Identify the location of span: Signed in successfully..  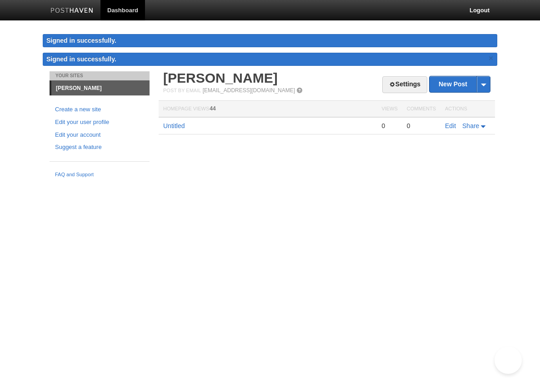
(81, 59).